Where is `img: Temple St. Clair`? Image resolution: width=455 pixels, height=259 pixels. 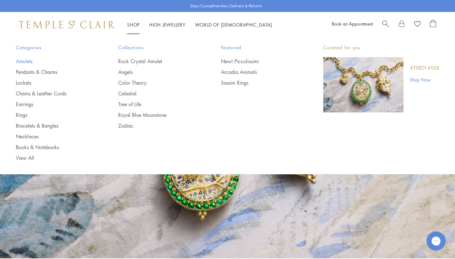 img: Temple St. Clair is located at coordinates (67, 25).